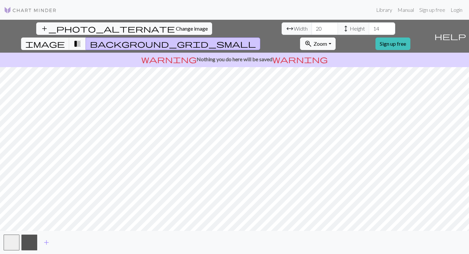 This screenshot has height=254, width=469. Describe the element at coordinates (384, 10) in the screenshot. I see `a: Library` at that location.